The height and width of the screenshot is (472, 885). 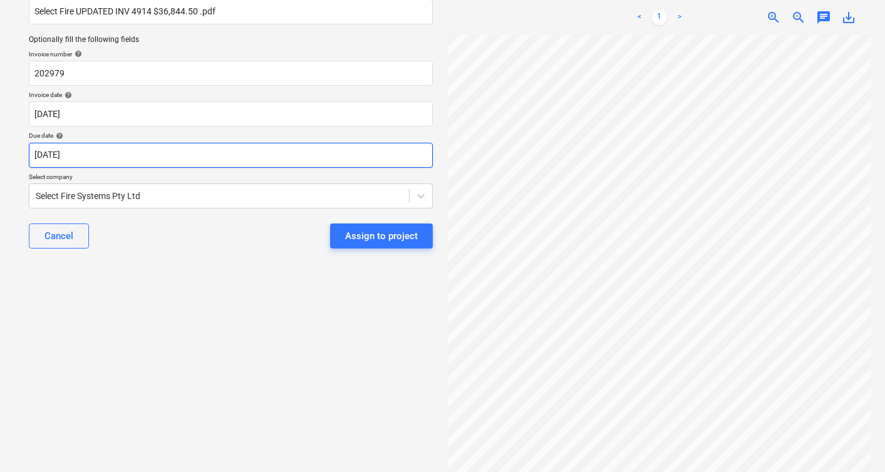 What do you see at coordinates (230, 155) in the screenshot?
I see `input: Due date not specified` at bounding box center [230, 155].